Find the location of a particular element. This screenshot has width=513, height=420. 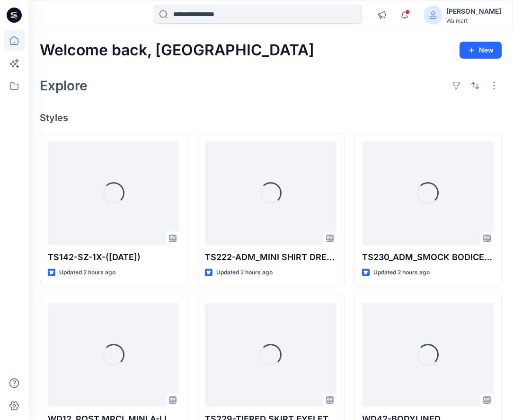

h2: Explore is located at coordinates (63, 86).